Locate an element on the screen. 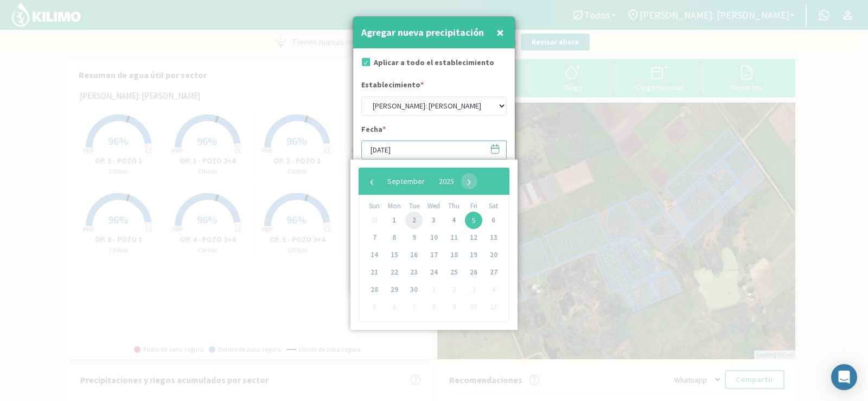 The image size is (868, 401). h4: Agregar nueva precipitación is located at coordinates (422, 32).